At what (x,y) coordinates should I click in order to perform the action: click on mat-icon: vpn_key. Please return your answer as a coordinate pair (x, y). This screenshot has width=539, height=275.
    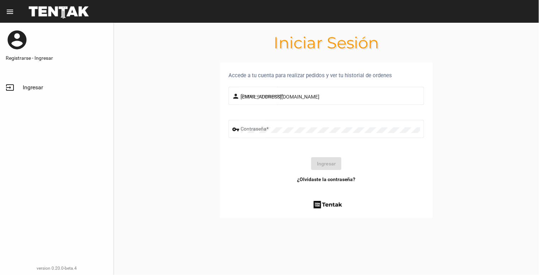
    Looking at the image, I should click on (237, 129).